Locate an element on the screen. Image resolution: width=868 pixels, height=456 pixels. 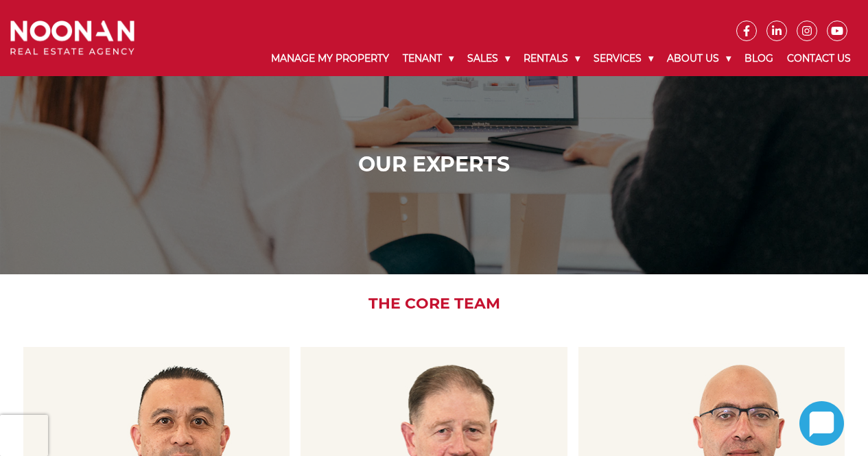
a: Rentals is located at coordinates (551, 58).